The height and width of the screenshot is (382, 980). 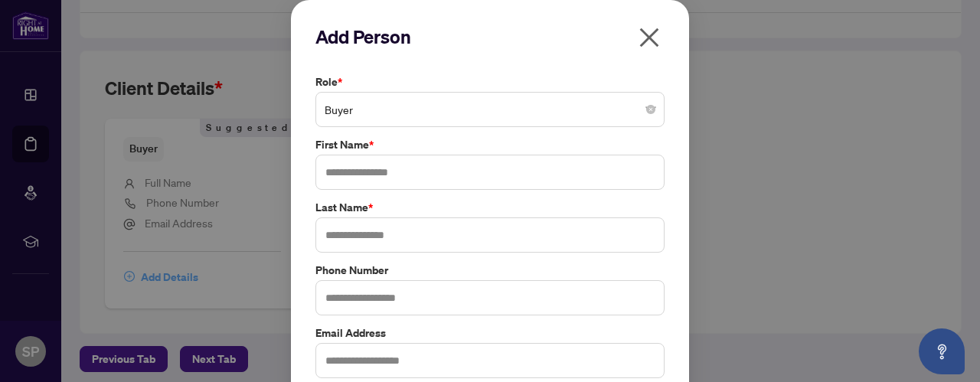 What do you see at coordinates (649, 37) in the screenshot?
I see `span: close` at bounding box center [649, 37].